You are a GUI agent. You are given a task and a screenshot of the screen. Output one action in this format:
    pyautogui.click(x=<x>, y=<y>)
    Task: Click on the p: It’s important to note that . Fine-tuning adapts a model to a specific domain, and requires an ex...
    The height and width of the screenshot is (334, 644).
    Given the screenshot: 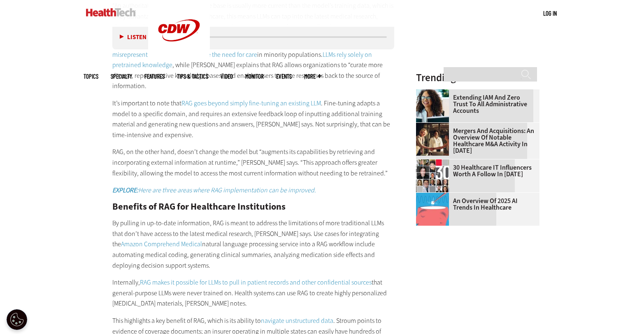 What is the action you would take?
    pyautogui.click(x=253, y=119)
    